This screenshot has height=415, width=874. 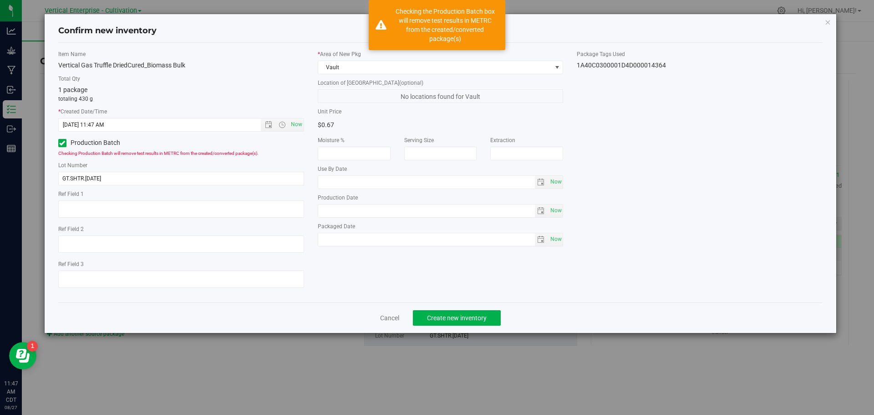 I want to click on span: Open the time view, so click(x=282, y=125).